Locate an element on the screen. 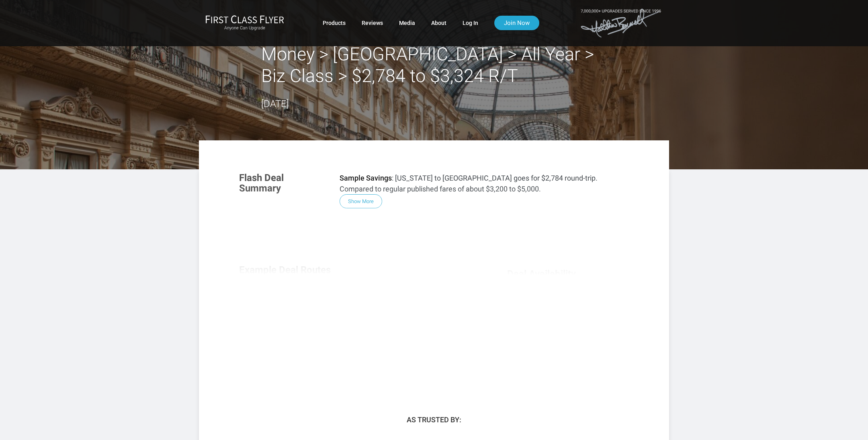  a: Join Now is located at coordinates (517, 23).